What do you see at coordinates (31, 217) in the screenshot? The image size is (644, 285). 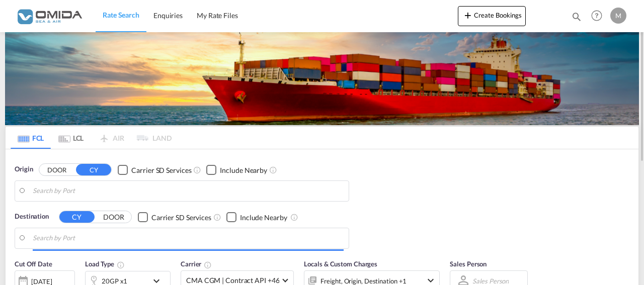 I see `span: Destination` at bounding box center [31, 217].